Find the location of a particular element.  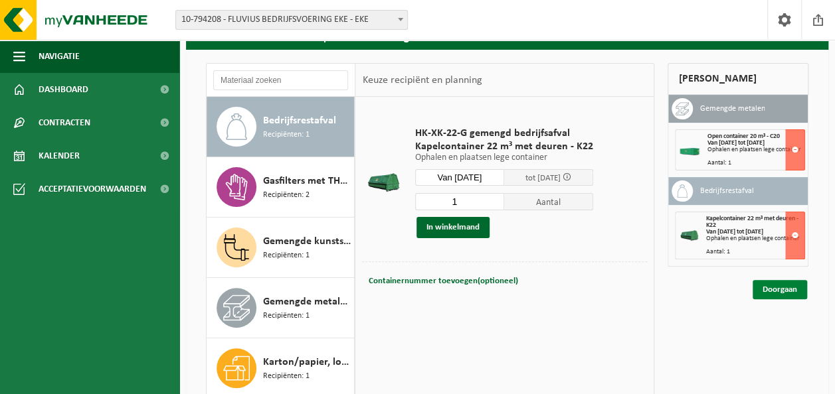

a: Doorgaan is located at coordinates (779, 289).